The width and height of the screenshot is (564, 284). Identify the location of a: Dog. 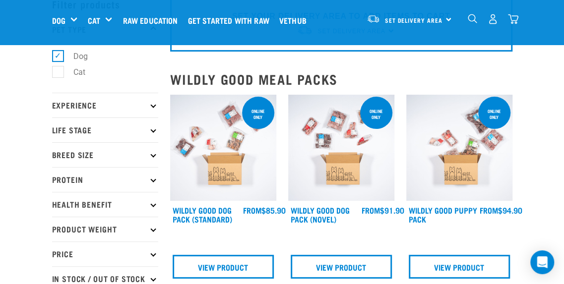
(59, 20).